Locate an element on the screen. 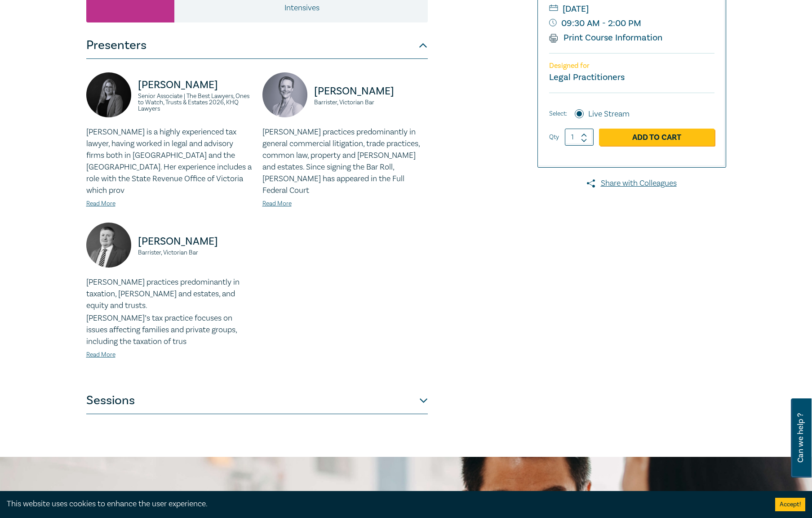 This screenshot has height=518, width=812. img: https://s3.ap-southeast-2.amazonaws.com/leo-cussen-store-production-content/Contacts/Laura%20Huss... is located at coordinates (109, 95).